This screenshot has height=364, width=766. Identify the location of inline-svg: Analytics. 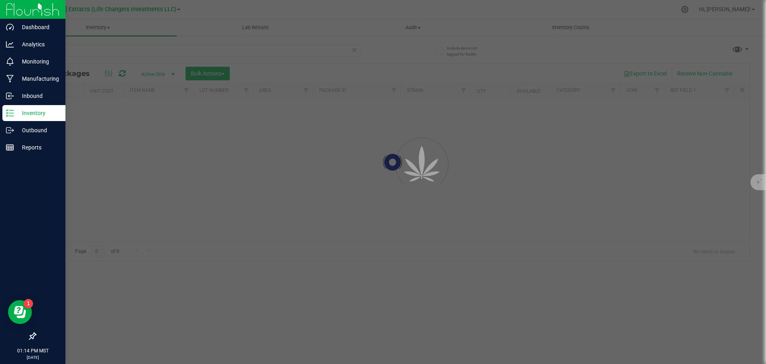
(10, 44).